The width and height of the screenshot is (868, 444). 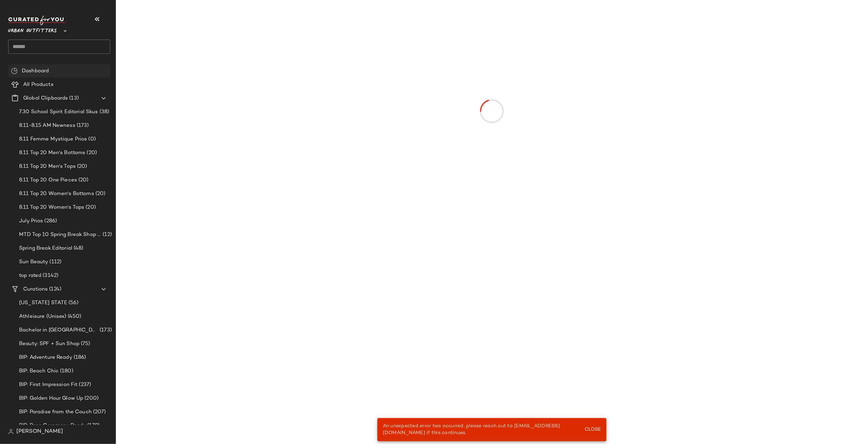 What do you see at coordinates (80, 358) in the screenshot?
I see `span: (186)` at bounding box center [80, 358].